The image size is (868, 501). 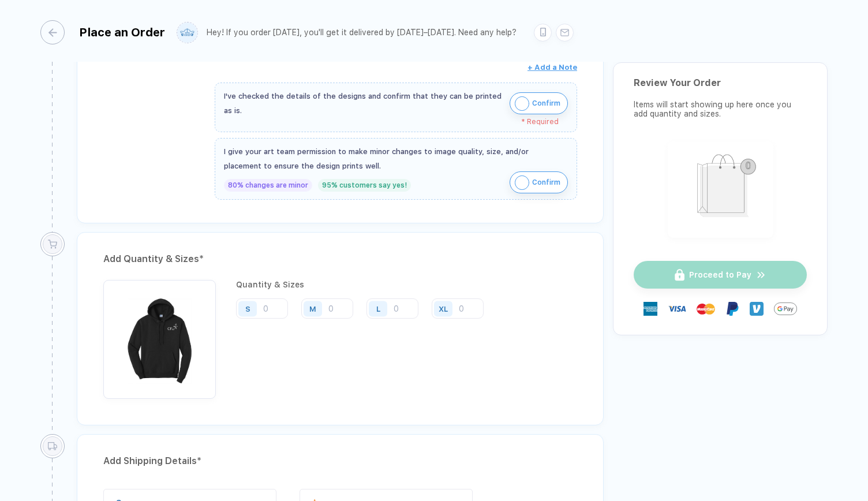 What do you see at coordinates (392, 122) in the screenshot?
I see `div: * Required` at bounding box center [392, 122].